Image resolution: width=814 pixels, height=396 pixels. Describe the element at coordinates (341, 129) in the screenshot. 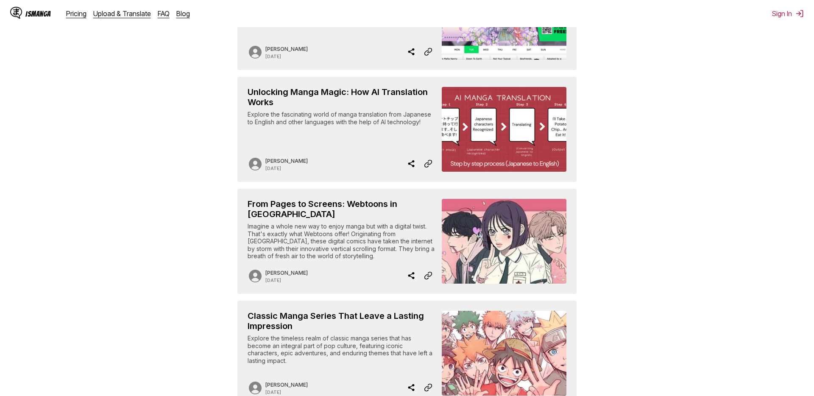

I see `div: Explore the fascinating world of manga translation from Japanese to English and other languages w...` at that location.